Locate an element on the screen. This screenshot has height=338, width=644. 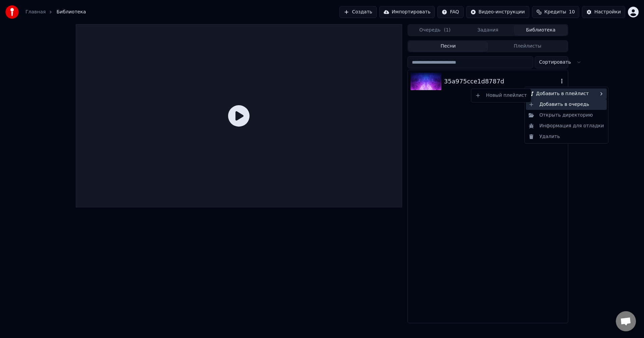
span: Сортировать is located at coordinates (555, 62).